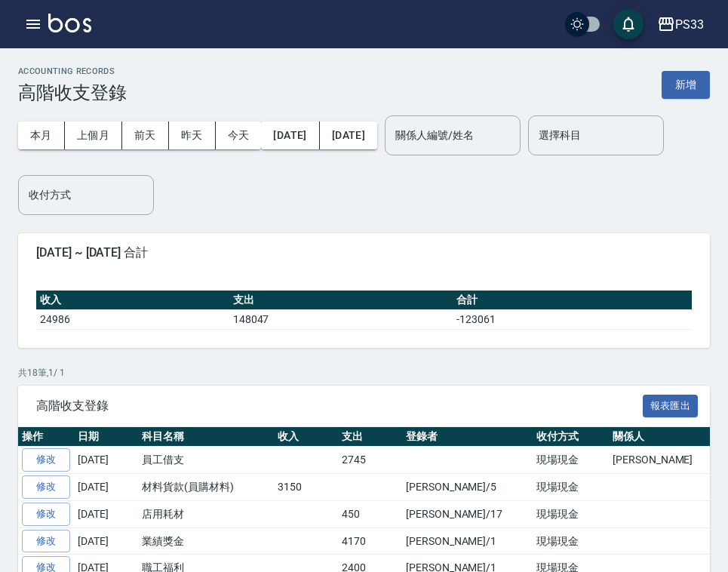 The height and width of the screenshot is (572, 728). What do you see at coordinates (341, 319) in the screenshot?
I see `td: 148047` at bounding box center [341, 319].